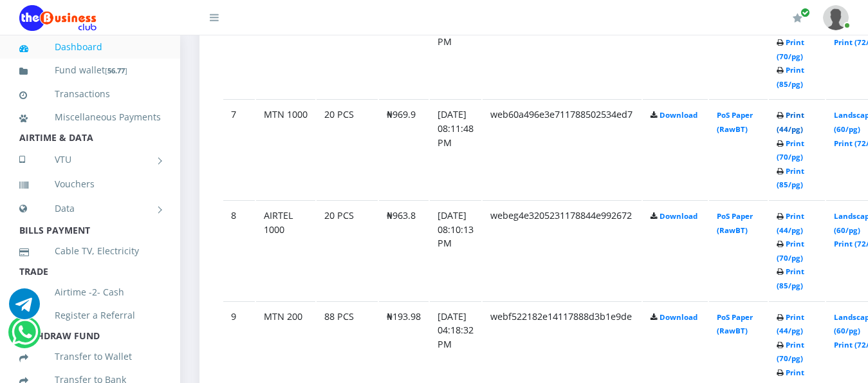 Image resolution: width=868 pixels, height=383 pixels. What do you see at coordinates (90, 184) in the screenshot?
I see `a: Vouchers` at bounding box center [90, 184].